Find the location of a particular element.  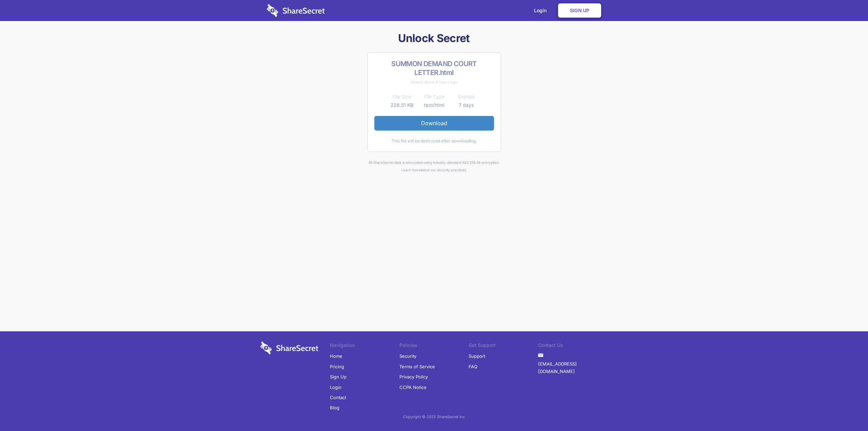

div: All ShareSecret data is encrypted using industry standard AES 256 bit encryption. about our secur... is located at coordinates (434, 166).